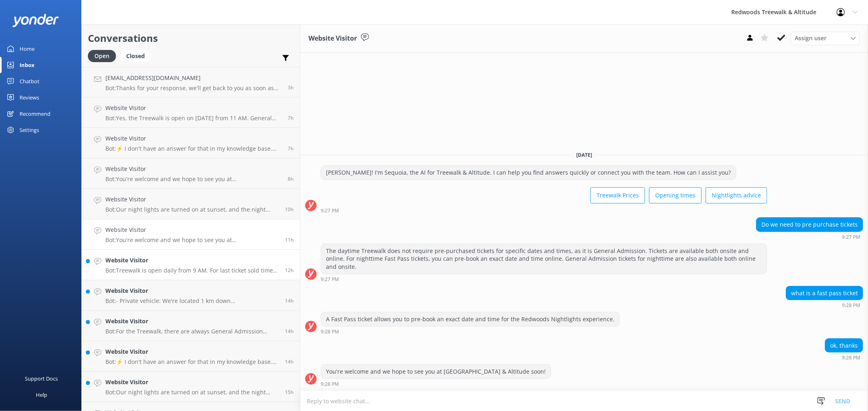 The height and width of the screenshot is (411, 868). Describe the element at coordinates (544, 259) in the screenshot. I see `div: The daytime Treewalk does not require pre-purchased tickets for specific dates and times, as it i...` at that location.